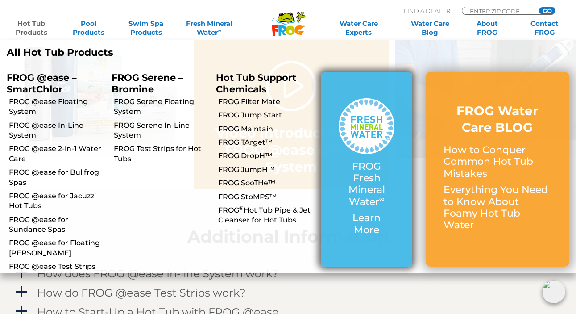 This screenshot has width=576, height=314. Describe the element at coordinates (57, 107) in the screenshot. I see `a: FROG @ease Floating System` at that location.